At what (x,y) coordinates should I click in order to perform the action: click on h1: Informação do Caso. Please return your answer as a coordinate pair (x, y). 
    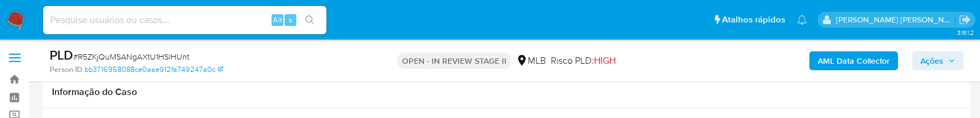
    Looking at the image, I should click on (506, 92).